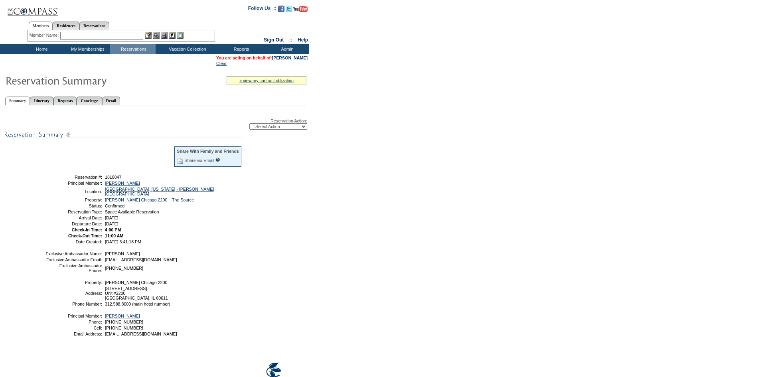 The width and height of the screenshot is (760, 377). Describe the element at coordinates (73, 218) in the screenshot. I see `td: Arrival Date:` at that location.